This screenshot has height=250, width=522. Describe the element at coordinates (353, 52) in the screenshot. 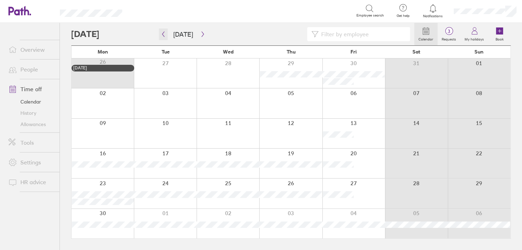

I see `span: Fri` at that location.